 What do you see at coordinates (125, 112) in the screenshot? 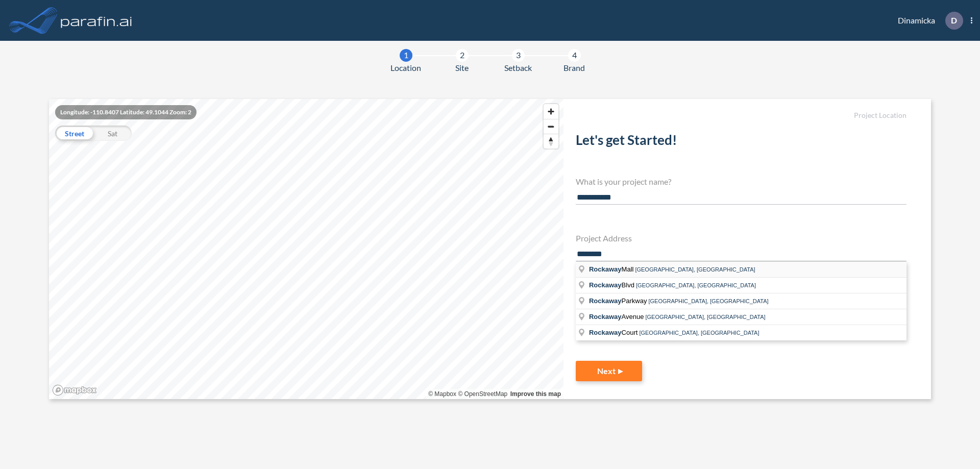
I see `div: Longitude: -110.8407 Latitude: 49.1044 Zoom: 2` at bounding box center [125, 112].